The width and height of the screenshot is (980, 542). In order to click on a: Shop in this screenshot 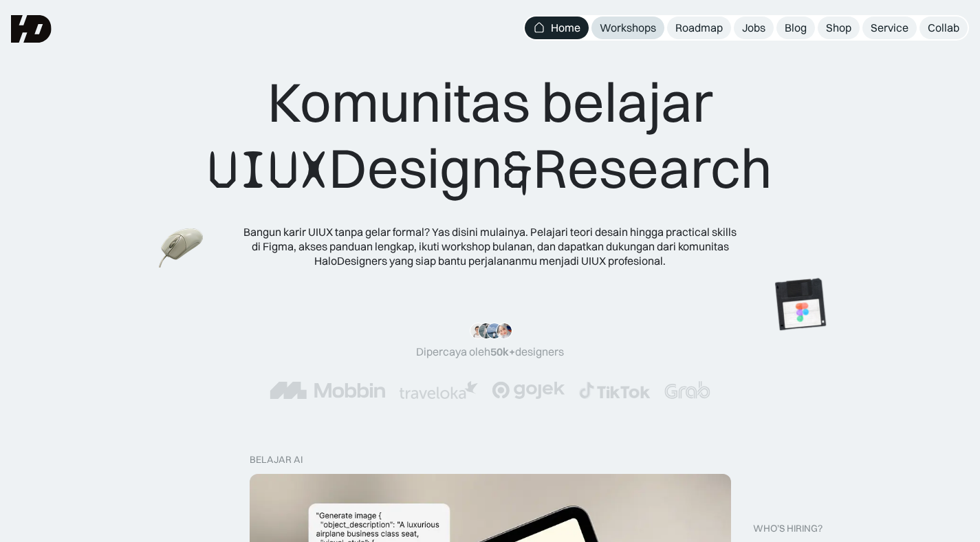, I will do `click(838, 27)`.